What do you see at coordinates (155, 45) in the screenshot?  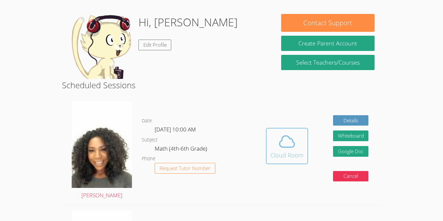 I see `a: Edit Profile` at bounding box center [155, 45].